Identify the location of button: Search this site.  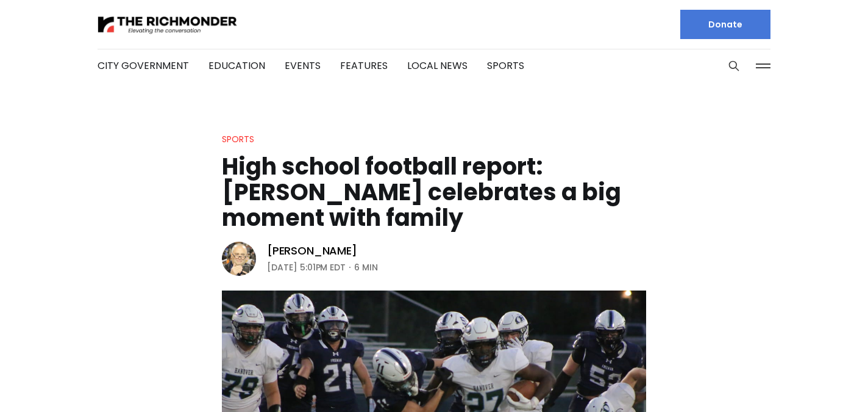
(734, 66).